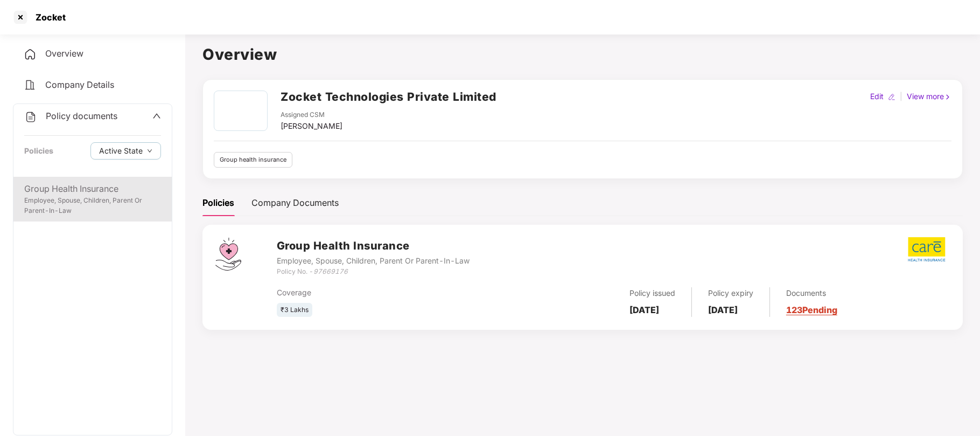  What do you see at coordinates (126, 151) in the screenshot?
I see `button: Active Statedown` at bounding box center [126, 151].